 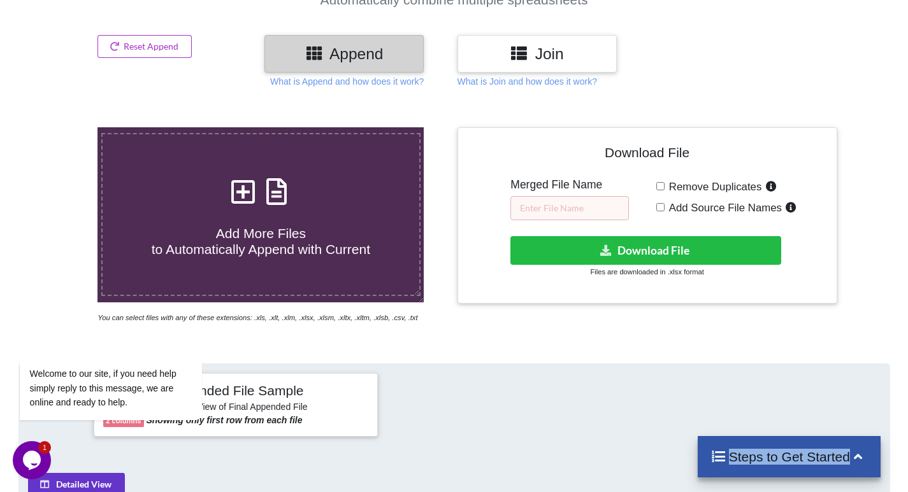 I want to click on h5: Merged File Name, so click(x=570, y=185).